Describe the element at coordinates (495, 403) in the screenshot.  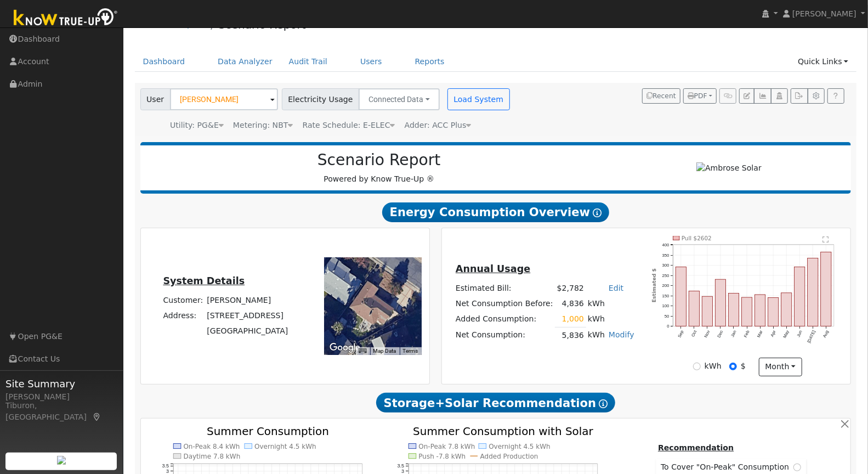
I see `span: Storage+Solar Recommendation` at that location.